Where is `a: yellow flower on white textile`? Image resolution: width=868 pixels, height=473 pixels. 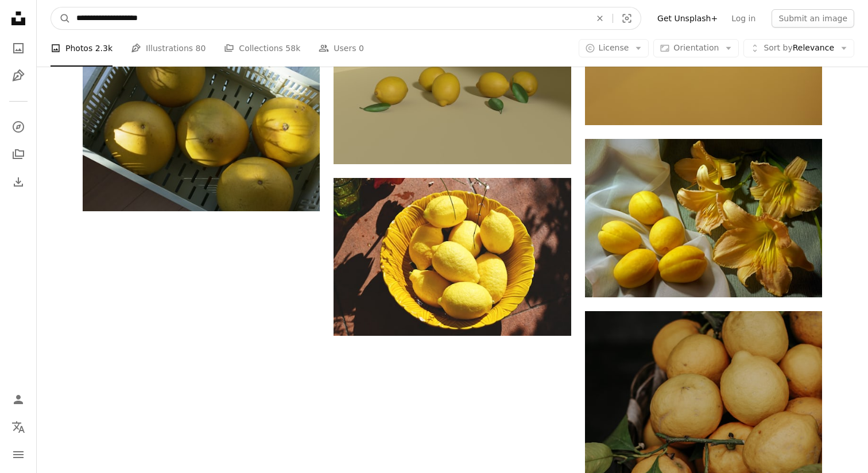
a: yellow flower on white textile is located at coordinates (703, 218).